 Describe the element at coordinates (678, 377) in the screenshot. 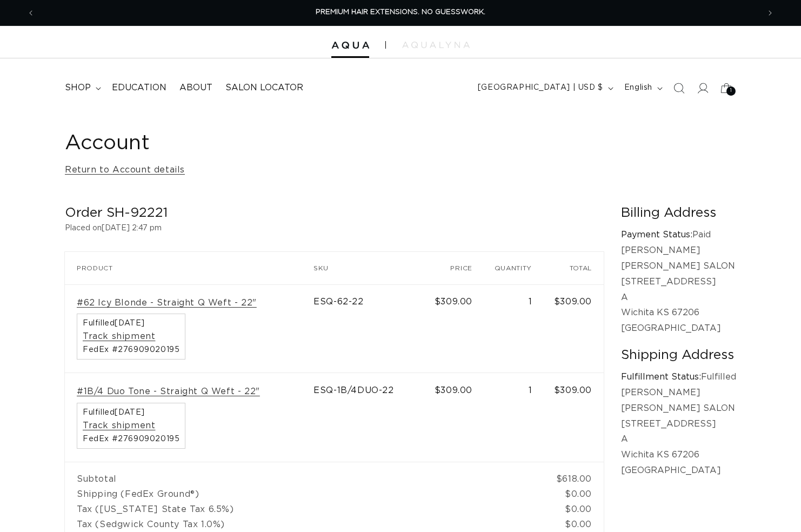

I see `p: Fulfilled` at that location.